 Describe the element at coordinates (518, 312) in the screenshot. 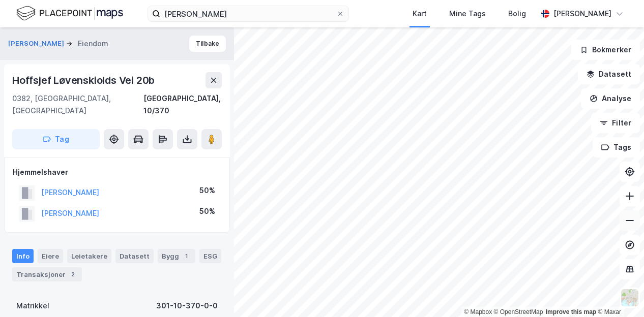

I see `a: OpenStreetMap` at that location.